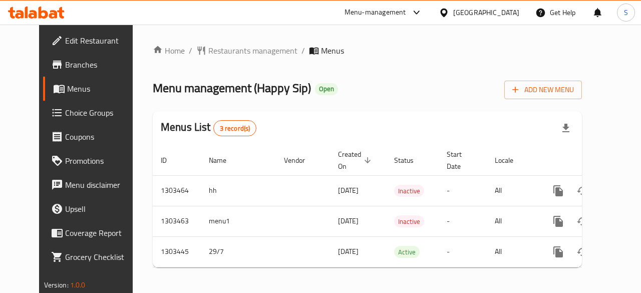 The height and width of the screenshot is (293, 641). Describe the element at coordinates (407, 252) in the screenshot. I see `span: Active` at that location.